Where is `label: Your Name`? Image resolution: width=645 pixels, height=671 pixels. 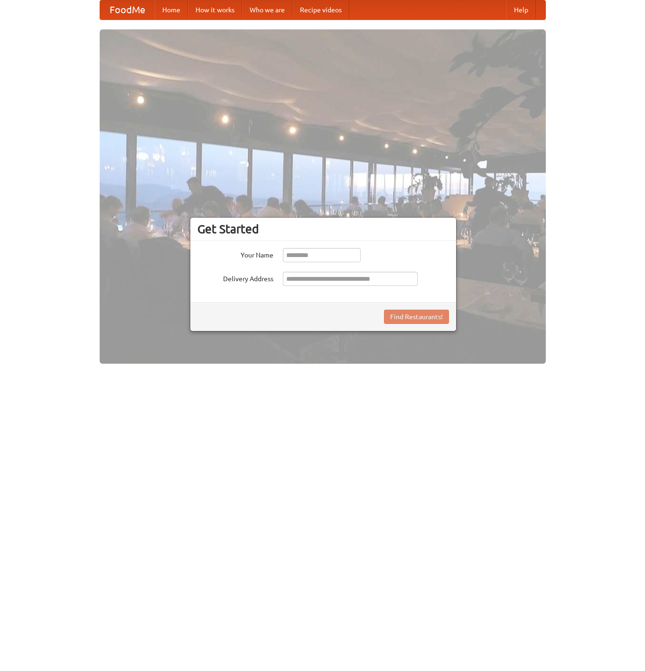
label: Your Name is located at coordinates (235, 254).